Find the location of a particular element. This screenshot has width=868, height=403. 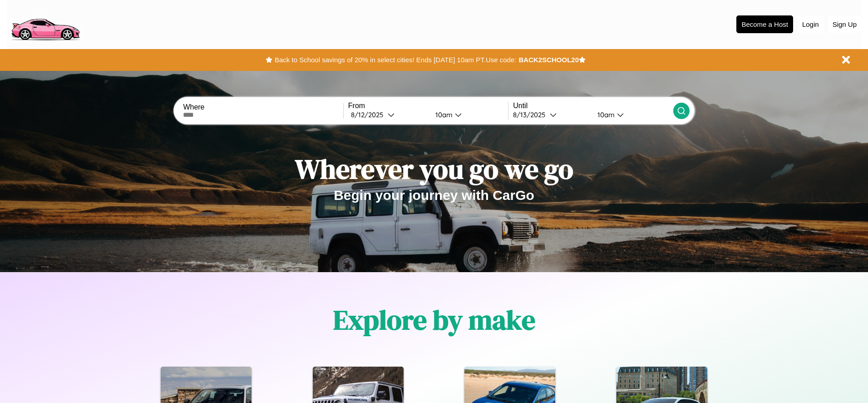

div: 8 / 12 / 2025 is located at coordinates (369, 114).